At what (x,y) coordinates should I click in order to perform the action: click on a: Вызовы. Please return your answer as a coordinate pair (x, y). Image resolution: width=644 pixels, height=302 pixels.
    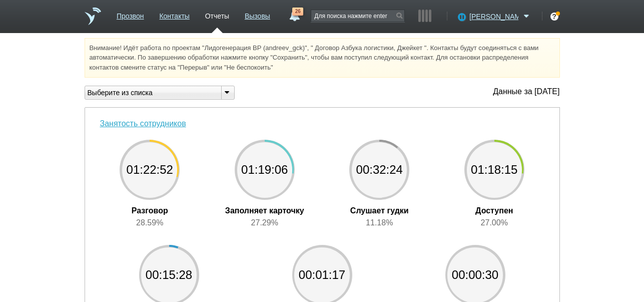
    Looking at the image, I should click on (257, 14).